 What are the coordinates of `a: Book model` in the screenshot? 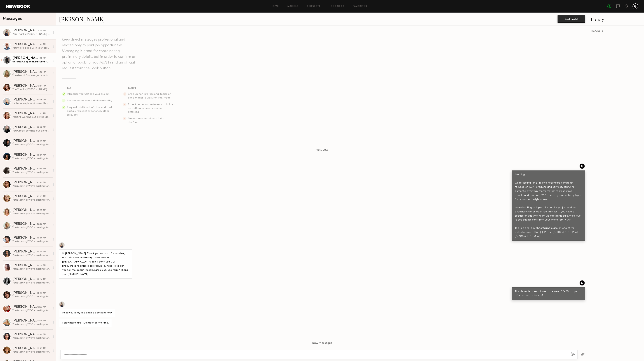 It's located at (571, 19).